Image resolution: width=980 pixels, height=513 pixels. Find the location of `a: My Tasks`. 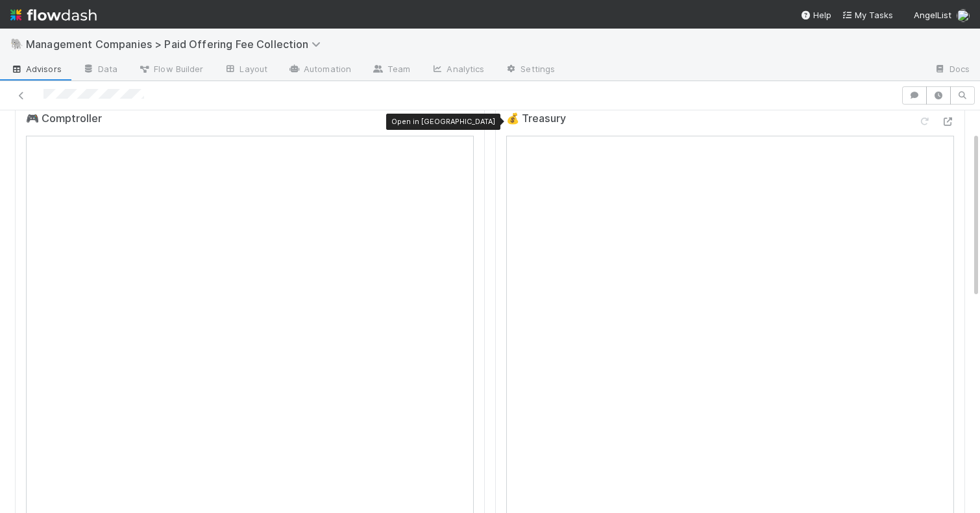

a: My Tasks is located at coordinates (867, 14).